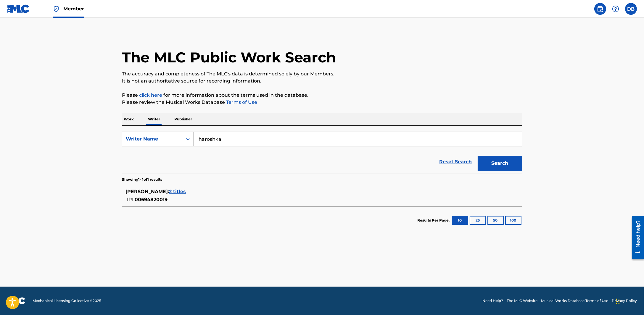 Image resolution: width=644 pixels, height=315 pixels. What do you see at coordinates (478, 220) in the screenshot?
I see `button: 25` at bounding box center [478, 220].